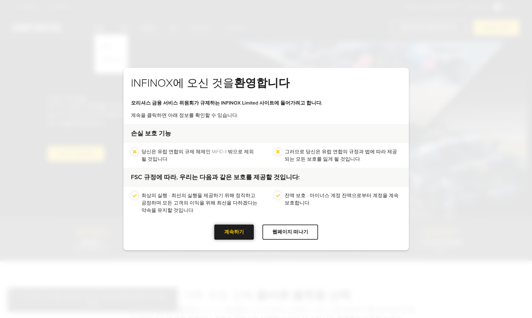 The width and height of the screenshot is (532, 318). Describe the element at coordinates (343, 156) in the screenshot. I see `li: 그러므로 당신은 유럽 연합의 규정과 법에 따라 제공되는 모든 보호를 잃게 될 것입니다.` at that location.